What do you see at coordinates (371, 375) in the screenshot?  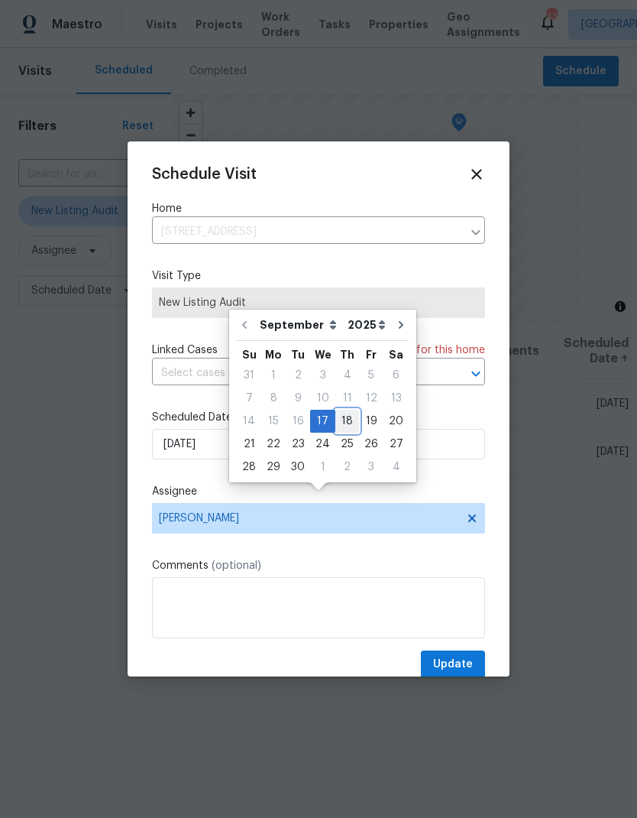 I see `div: Fri Sep 05 2025` at bounding box center [371, 375].